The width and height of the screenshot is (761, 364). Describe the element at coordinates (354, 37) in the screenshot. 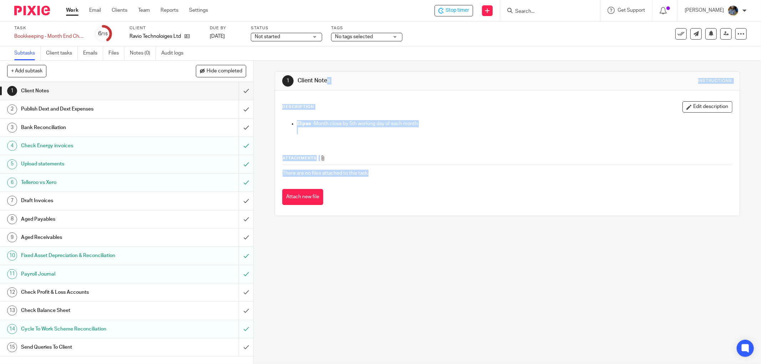

I see `span: No tags selected` at that location.